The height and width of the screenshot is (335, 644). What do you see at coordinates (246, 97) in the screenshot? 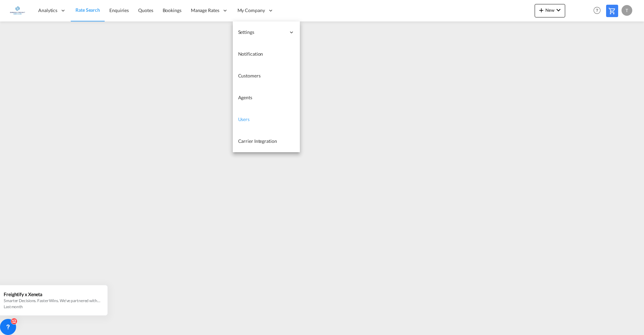
I see `span: Agents` at bounding box center [246, 97].